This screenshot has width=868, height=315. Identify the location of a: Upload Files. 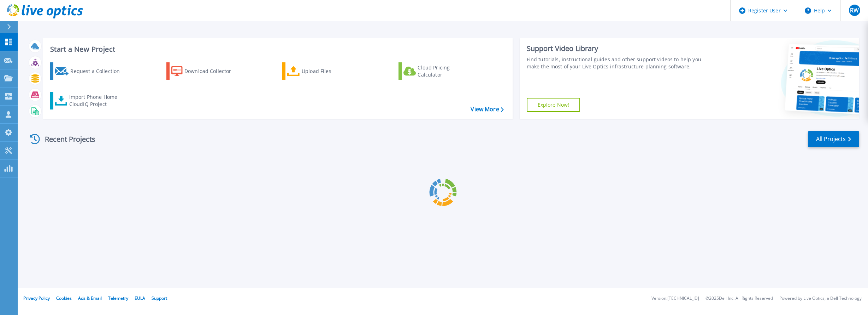
(321, 71).